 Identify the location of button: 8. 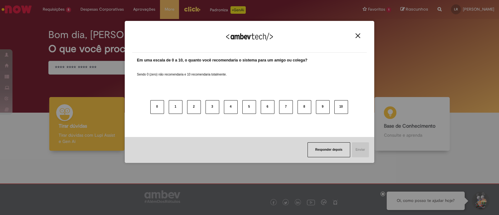
(304, 107).